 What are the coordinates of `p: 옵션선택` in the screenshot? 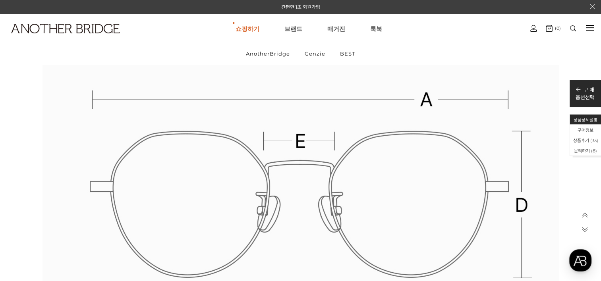 It's located at (585, 97).